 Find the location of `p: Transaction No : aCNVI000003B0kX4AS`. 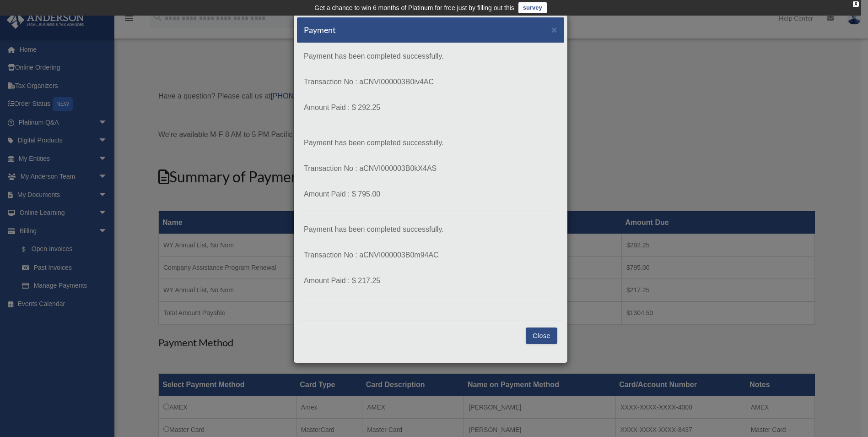

p: Transaction No : aCNVI000003B0kX4AS is located at coordinates (431, 169).